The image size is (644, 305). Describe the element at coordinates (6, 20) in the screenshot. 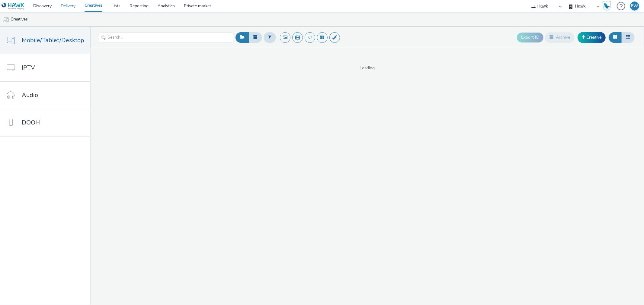

I see `img: mobile` at that location.